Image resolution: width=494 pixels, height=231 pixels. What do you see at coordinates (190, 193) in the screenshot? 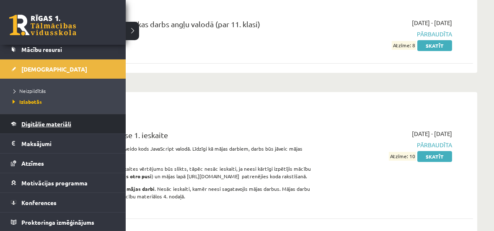
I see `p: . Nesāc ieskaiti, kamēr neesi sagatavojis mājas darbus. Mājas darbu apraksts ir šīs ieskaites Māc...` at bounding box center [190, 193].